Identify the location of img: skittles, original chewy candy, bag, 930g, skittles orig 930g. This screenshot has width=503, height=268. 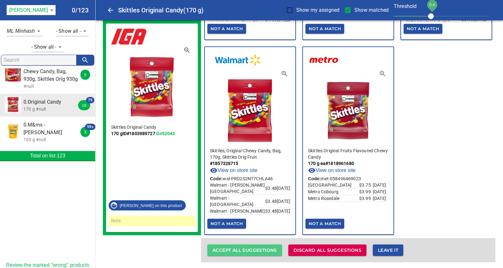
(13, 74).